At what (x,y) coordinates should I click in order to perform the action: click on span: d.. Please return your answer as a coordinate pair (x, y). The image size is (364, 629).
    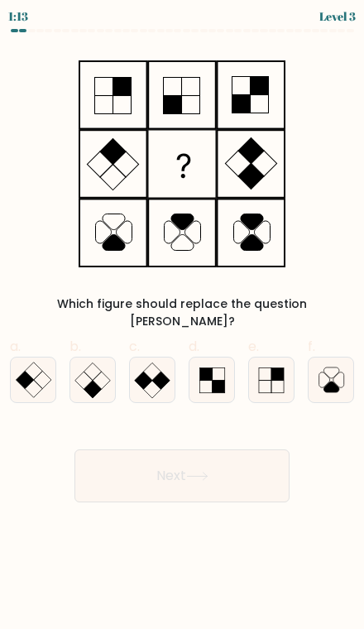
    Looking at the image, I should click on (193, 346).